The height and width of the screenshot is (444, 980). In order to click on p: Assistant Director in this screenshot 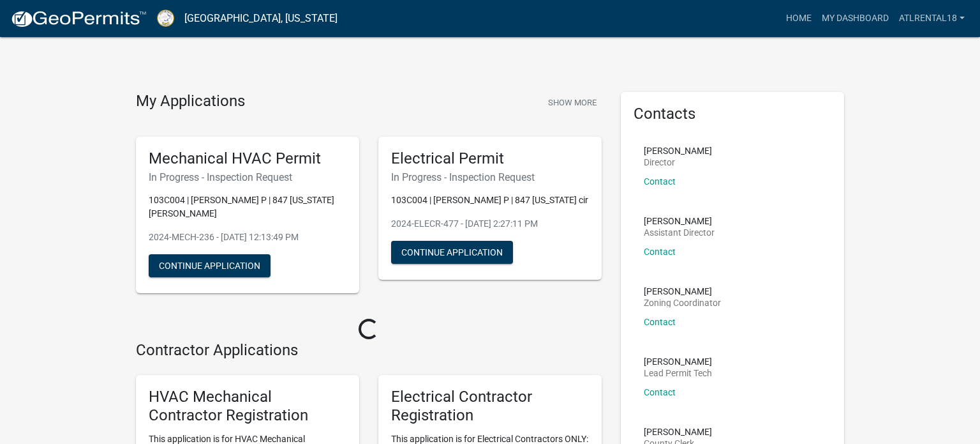, I will do `click(679, 233)`.